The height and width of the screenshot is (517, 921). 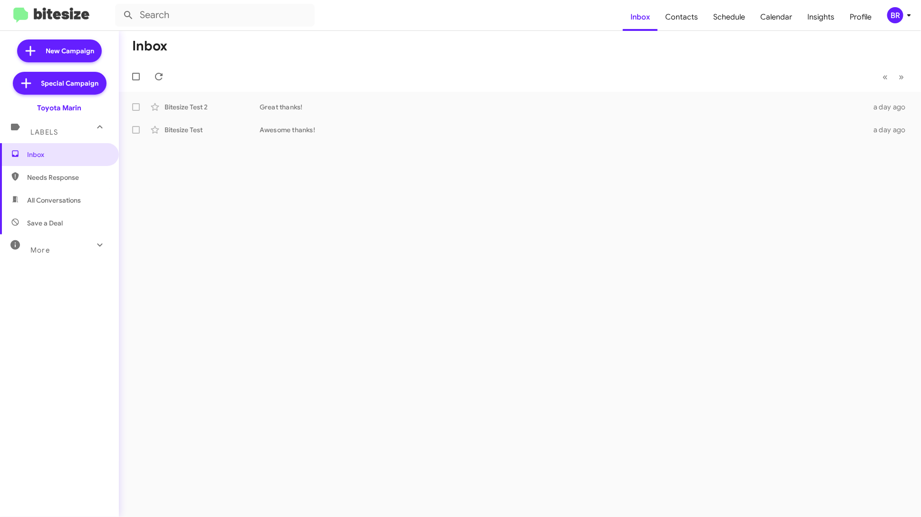 I want to click on a: Schedule, so click(x=729, y=17).